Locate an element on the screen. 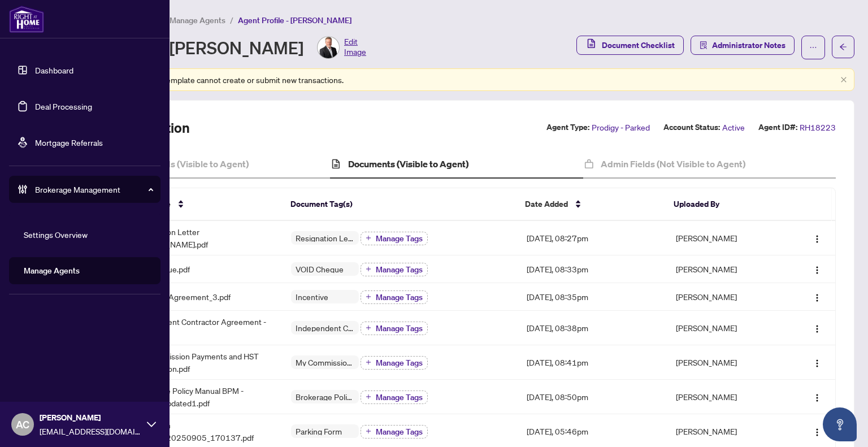  span: Document Checklist is located at coordinates (638, 45).